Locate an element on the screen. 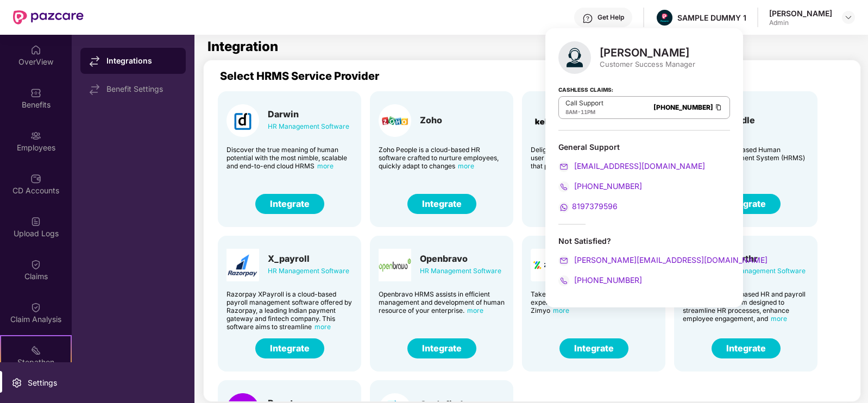  span: 11PM is located at coordinates (588, 112).